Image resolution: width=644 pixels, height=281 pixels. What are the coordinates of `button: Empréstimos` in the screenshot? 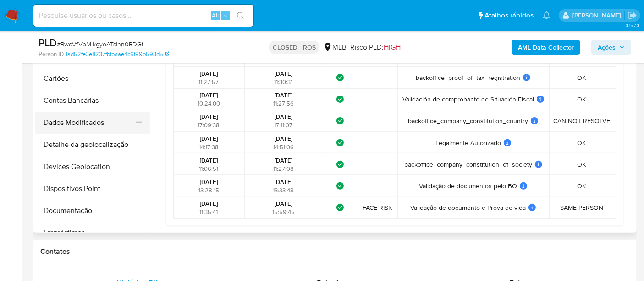 It's located at (92, 232).